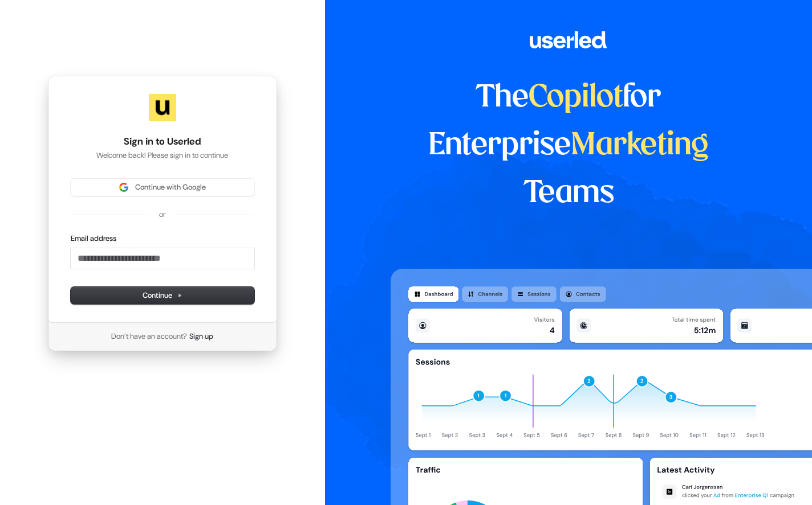 The width and height of the screenshot is (812, 505). What do you see at coordinates (163, 187) in the screenshot?
I see `button: Sign in with GoogleContinue with Google` at bounding box center [163, 187].